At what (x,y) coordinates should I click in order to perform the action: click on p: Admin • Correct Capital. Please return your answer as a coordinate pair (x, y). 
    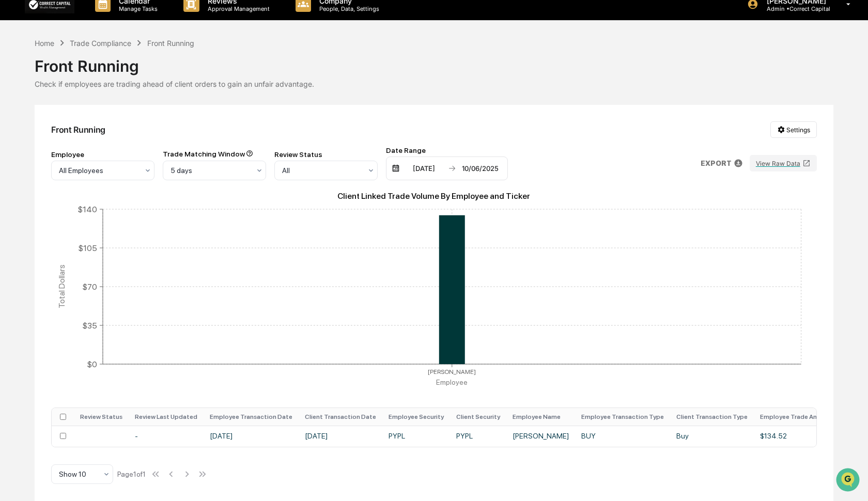
    Looking at the image, I should click on (795, 8).